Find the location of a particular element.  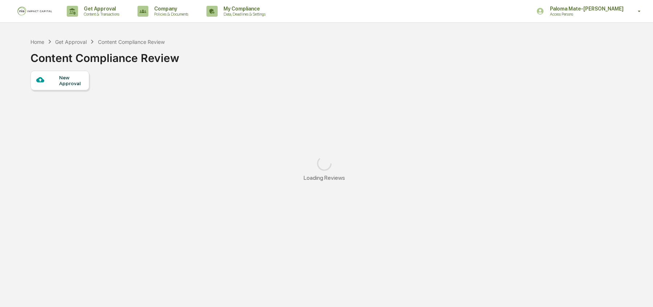

div: Home is located at coordinates (37, 42).